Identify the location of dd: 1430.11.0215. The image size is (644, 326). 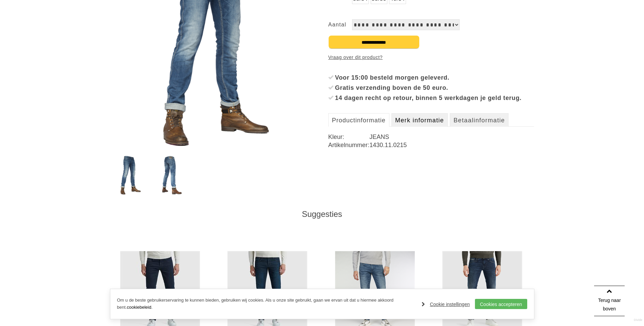
(452, 145).